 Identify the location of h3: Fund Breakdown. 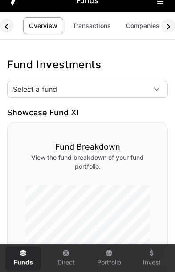
(87, 147).